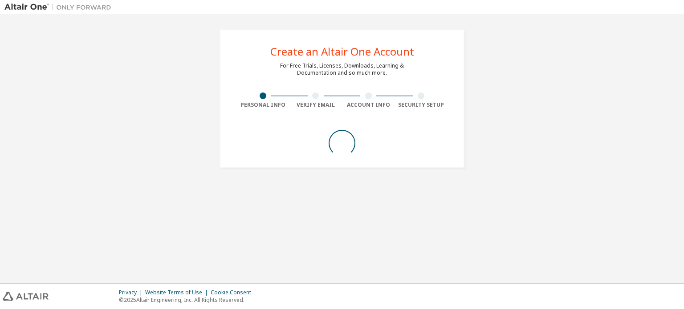 The width and height of the screenshot is (684, 309). What do you see at coordinates (263, 105) in the screenshot?
I see `div: Personal Info` at bounding box center [263, 105].